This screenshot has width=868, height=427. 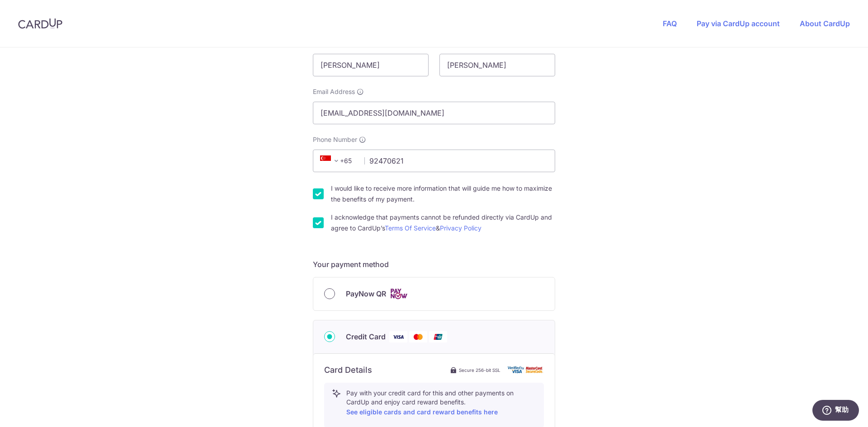 What do you see at coordinates (443, 223) in the screenshot?
I see `label: I acknowledge that payments cannot be refunded directly via CardUp and agree to CardUp’s &` at bounding box center [443, 223].